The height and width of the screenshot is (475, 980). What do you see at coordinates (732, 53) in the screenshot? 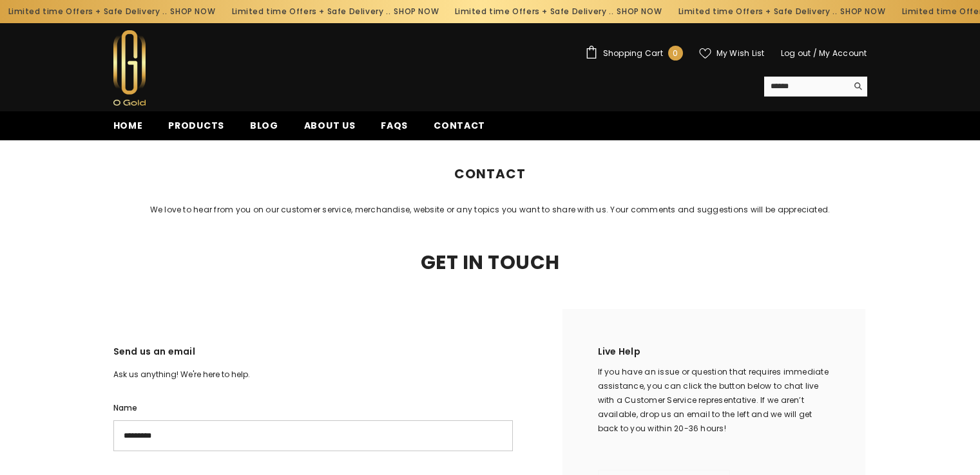
I see `a: My Wish List` at bounding box center [732, 53].